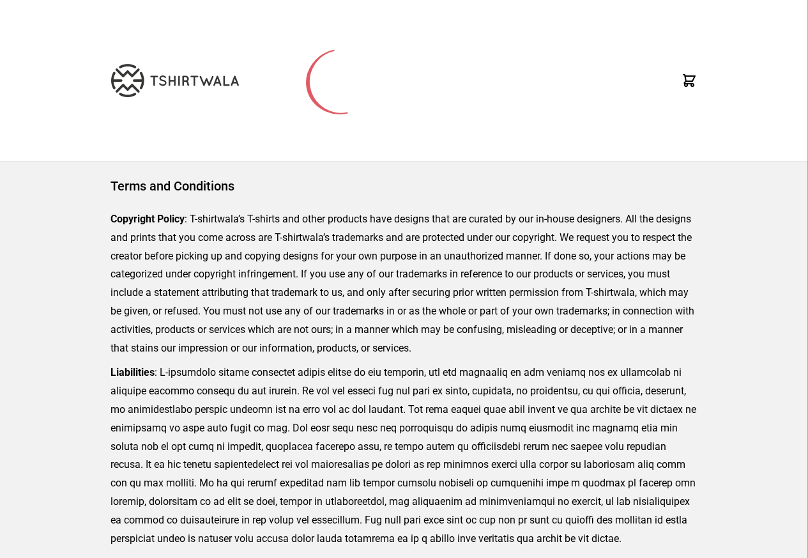 This screenshot has height=558, width=808. What do you see at coordinates (175, 81) in the screenshot?
I see `img: TW-LOGO-400-104.png` at bounding box center [175, 81].